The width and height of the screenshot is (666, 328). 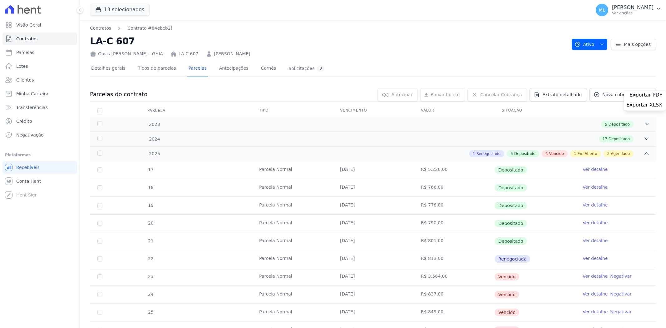 I want to click on span: 17, so click(x=150, y=170).